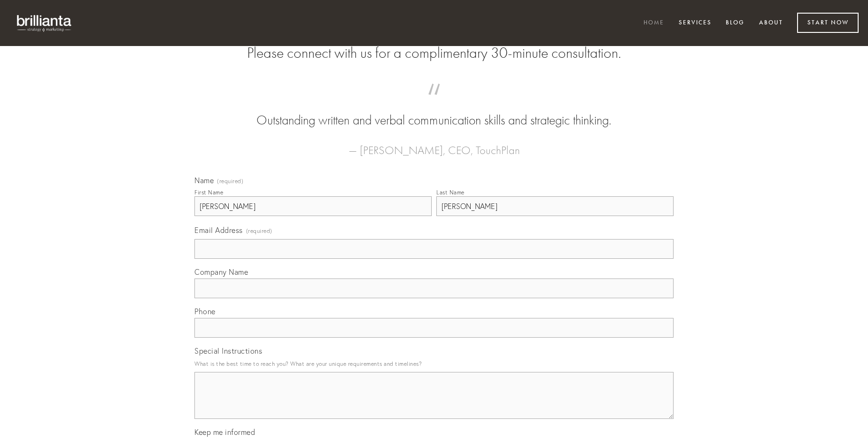 The height and width of the screenshot is (441, 868). I want to click on div: First Name, so click(209, 192).